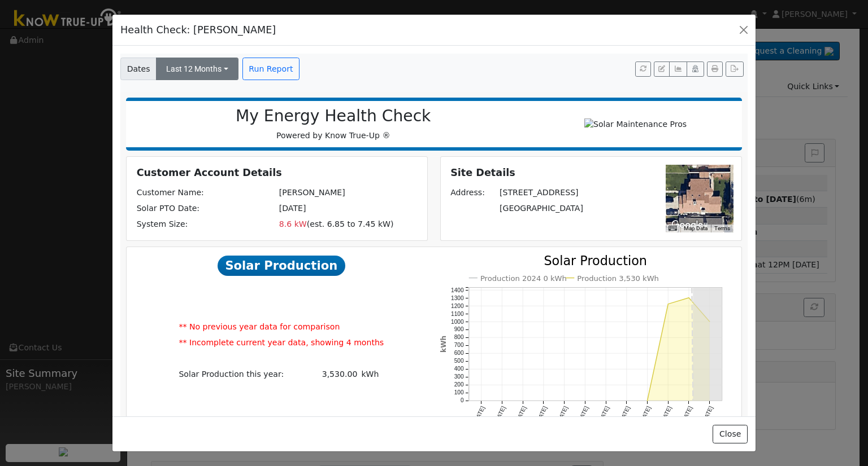  Describe the element at coordinates (458, 393) in the screenshot. I see `text: 100` at that location.